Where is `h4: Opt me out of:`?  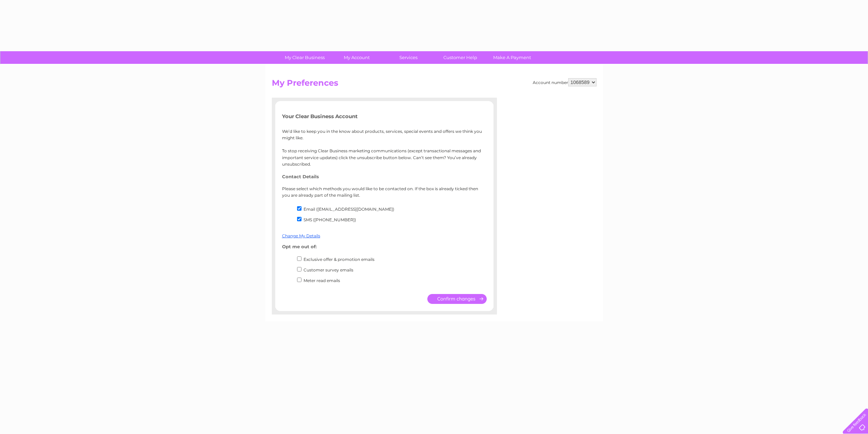
h4: Opt me out of: is located at coordinates (384, 246).